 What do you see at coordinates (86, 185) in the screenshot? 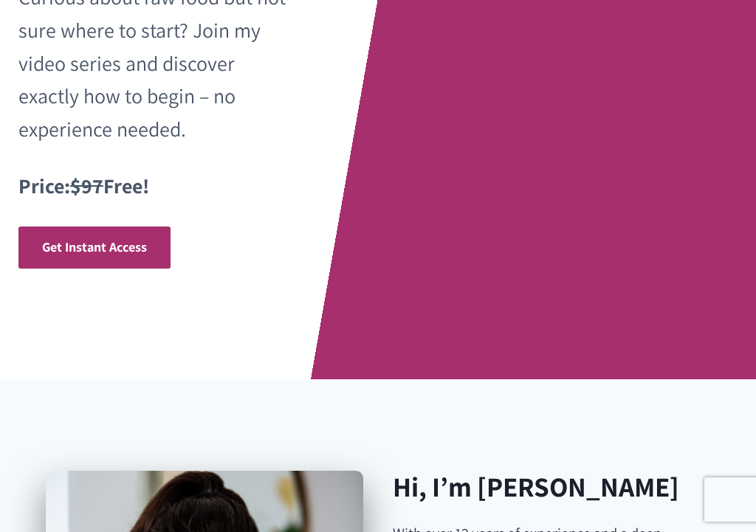
I see `s: $97` at bounding box center [86, 185].